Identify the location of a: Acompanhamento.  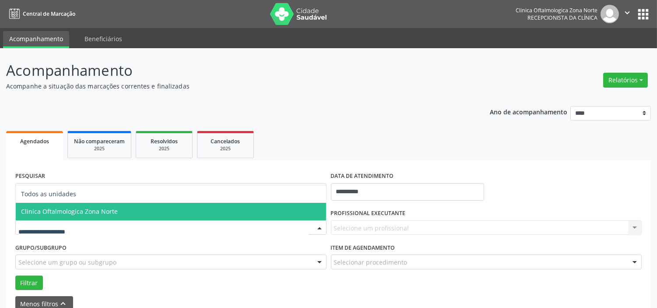
(36, 39).